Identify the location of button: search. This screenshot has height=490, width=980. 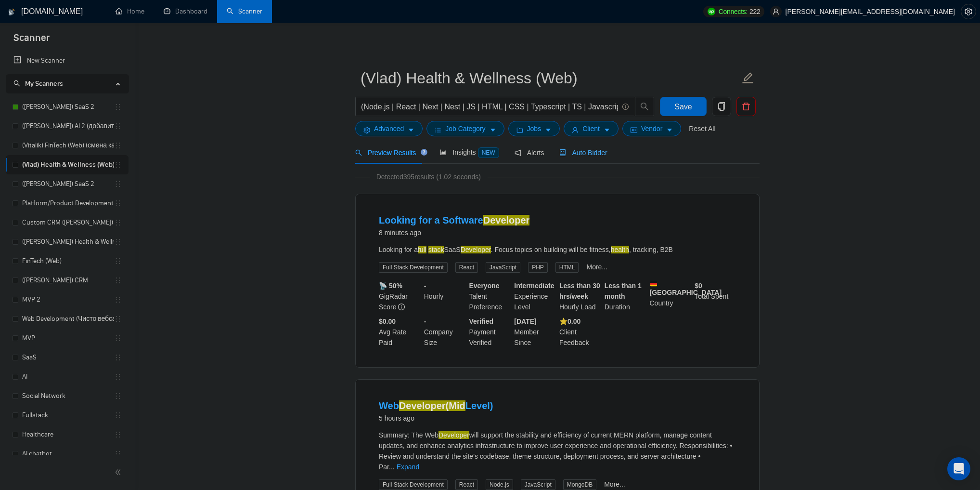
(645, 106).